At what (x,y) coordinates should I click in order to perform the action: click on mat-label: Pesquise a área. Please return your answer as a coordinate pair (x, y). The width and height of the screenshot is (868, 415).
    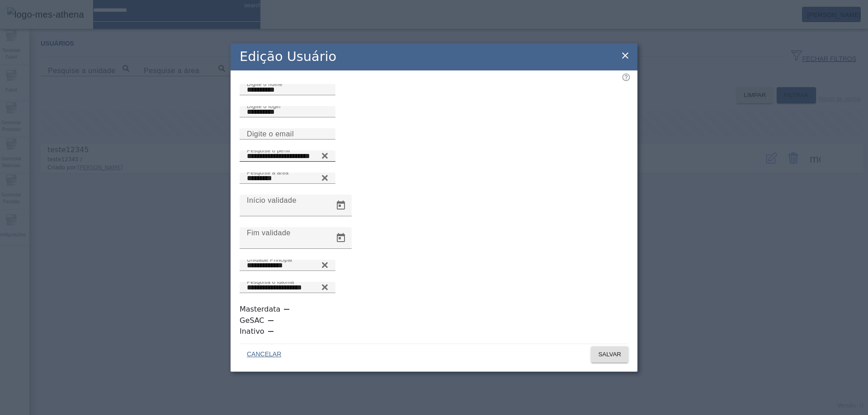
    Looking at the image, I should click on (268, 172).